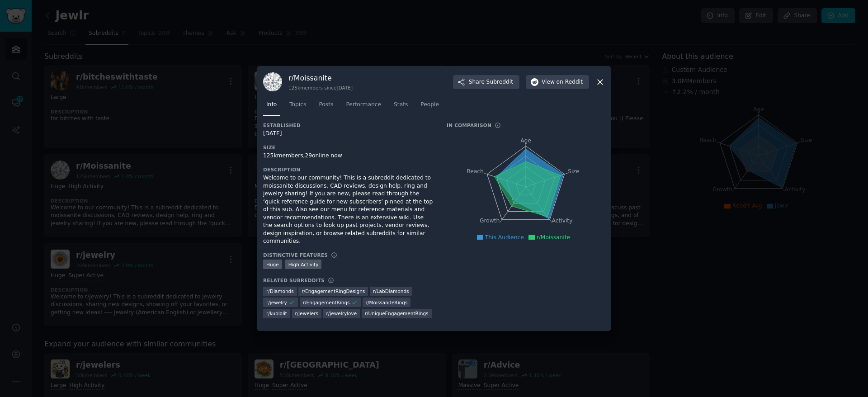 The image size is (868, 397). What do you see at coordinates (364, 107) in the screenshot?
I see `a: Performance` at bounding box center [364, 107].